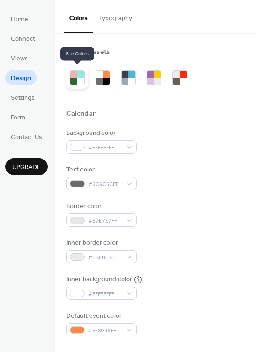  What do you see at coordinates (105, 257) in the screenshot?
I see `span: #EBEBEBFF` at bounding box center [105, 257].